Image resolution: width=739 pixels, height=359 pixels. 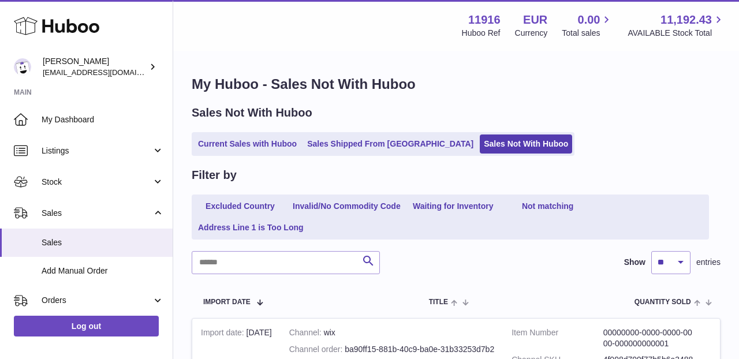 What do you see at coordinates (453, 206) in the screenshot?
I see `a: Waiting for Inventory` at bounding box center [453, 206].